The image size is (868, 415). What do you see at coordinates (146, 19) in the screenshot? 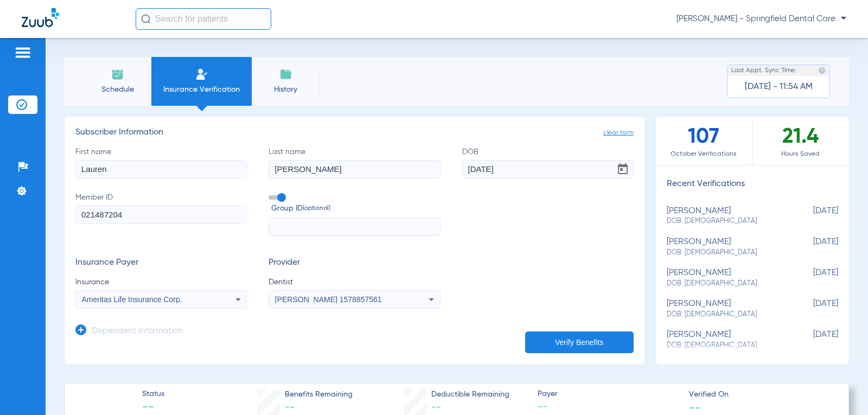
I see `img: Search Icon` at bounding box center [146, 19].